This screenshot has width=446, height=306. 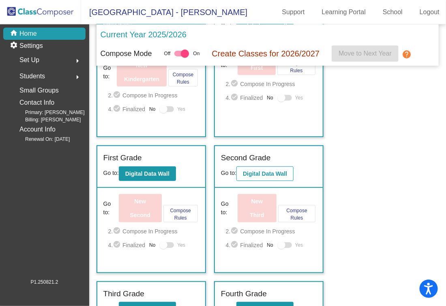 What do you see at coordinates (246, 158) in the screenshot?
I see `label: Second Grade` at bounding box center [246, 158].